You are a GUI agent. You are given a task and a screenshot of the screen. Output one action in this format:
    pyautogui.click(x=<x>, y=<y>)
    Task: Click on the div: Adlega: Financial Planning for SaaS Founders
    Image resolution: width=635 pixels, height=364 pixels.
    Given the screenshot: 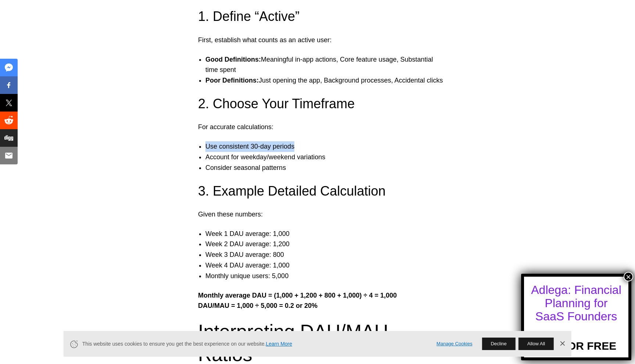 What is the action you would take?
    pyautogui.click(x=576, y=303)
    